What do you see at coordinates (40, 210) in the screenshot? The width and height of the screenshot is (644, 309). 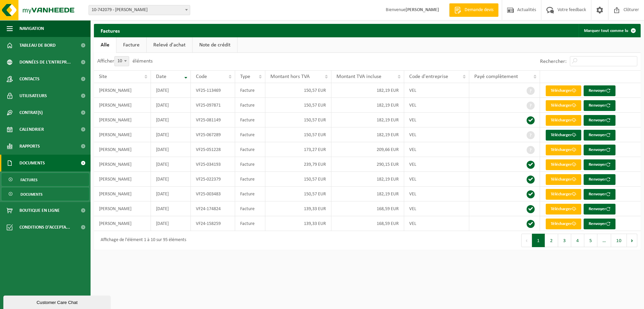 I see `span: Boutique en ligne` at bounding box center [40, 210].